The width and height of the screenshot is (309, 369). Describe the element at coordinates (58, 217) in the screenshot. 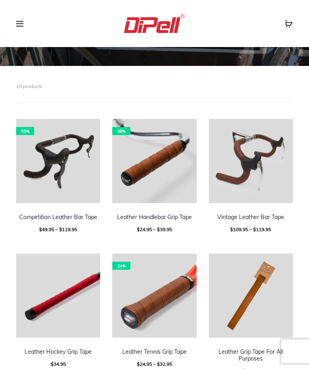

I see `a: Competition Leather Bar Tape` at that location.